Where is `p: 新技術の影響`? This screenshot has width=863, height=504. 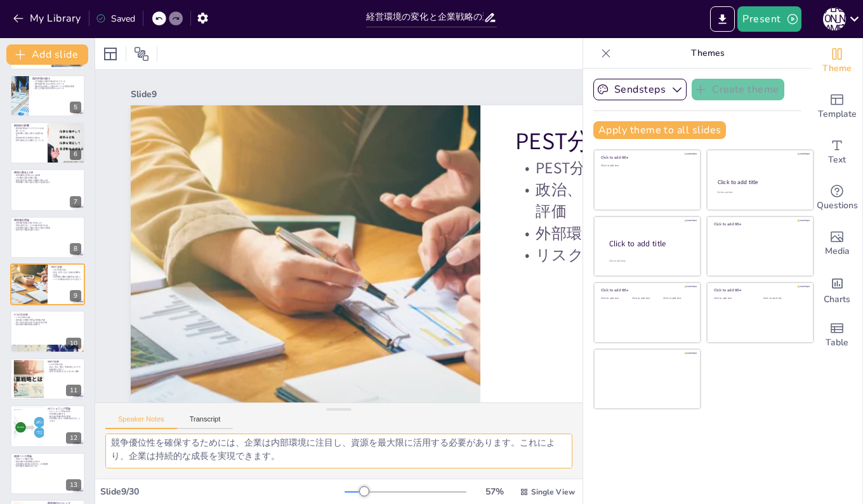
p: 新技術の影響 is located at coordinates (29, 126).